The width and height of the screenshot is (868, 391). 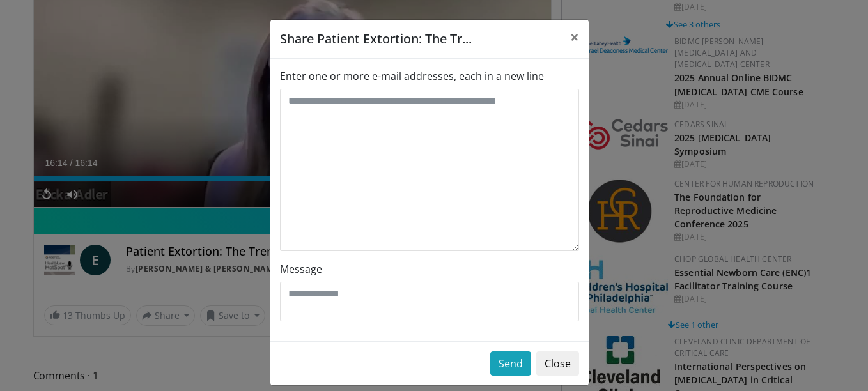 What do you see at coordinates (376, 39) in the screenshot?
I see `h5: Share Patient Extortion: The Tr...` at bounding box center [376, 39].